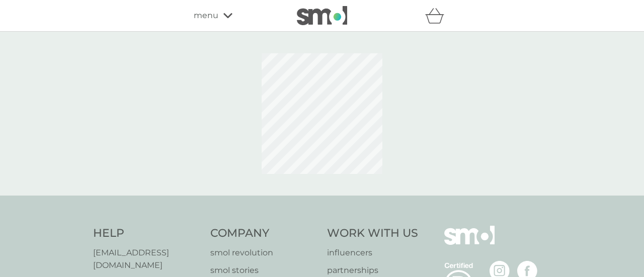 This screenshot has height=277, width=644. I want to click on span: menu, so click(206, 15).